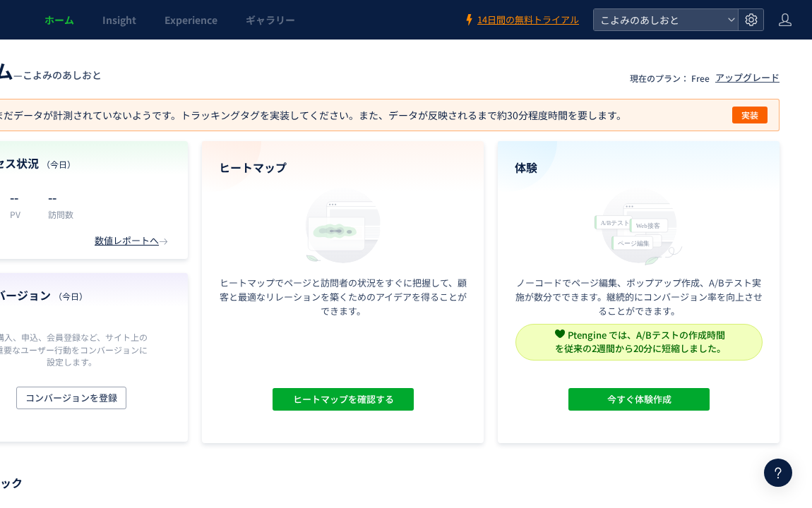  What do you see at coordinates (270, 19) in the screenshot?
I see `span: ギャラリー` at bounding box center [270, 19].